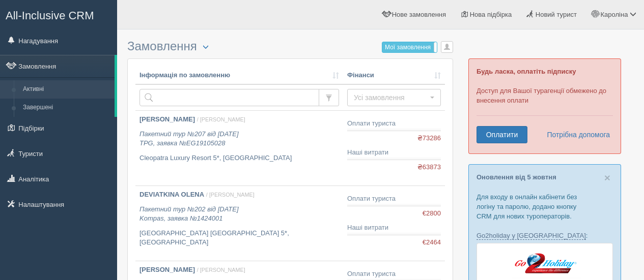  I want to click on span: Нове замовлення, so click(419, 14).